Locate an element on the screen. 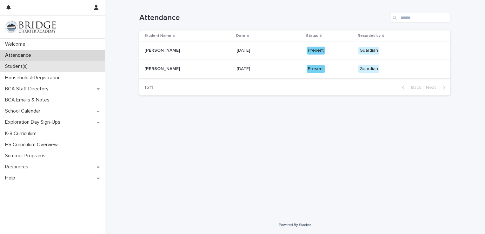 The height and width of the screenshot is (234, 485). p: BCA Staff Directory is located at coordinates (28, 89).